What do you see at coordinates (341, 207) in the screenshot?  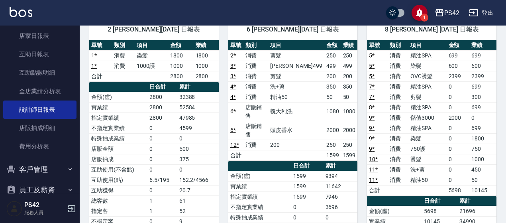 I see `td: 3696` at bounding box center [341, 207].